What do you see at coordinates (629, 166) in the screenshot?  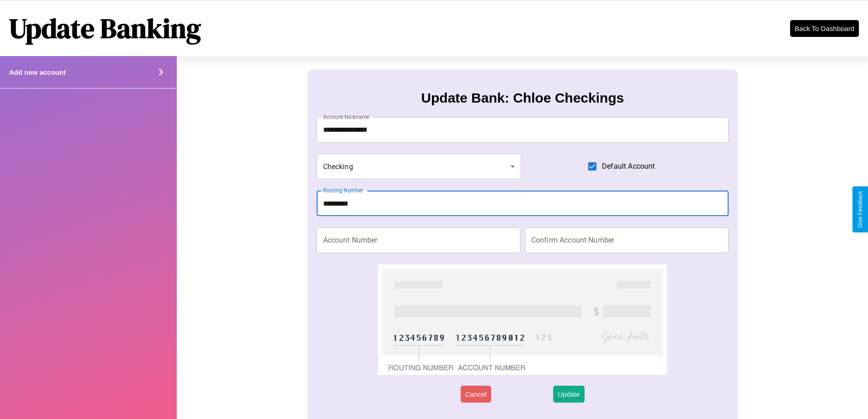 I see `span: Default Account` at bounding box center [629, 166].